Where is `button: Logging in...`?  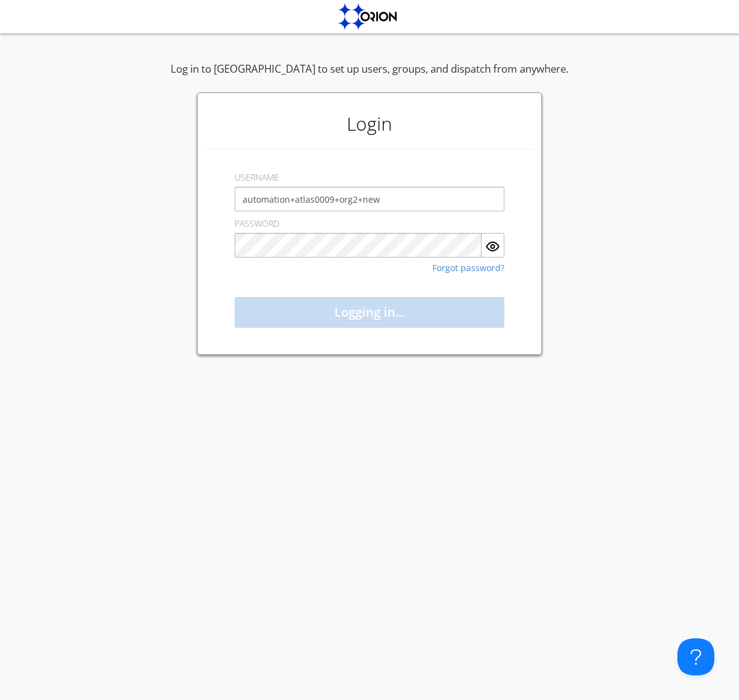
button: Logging in... is located at coordinates (370, 312).